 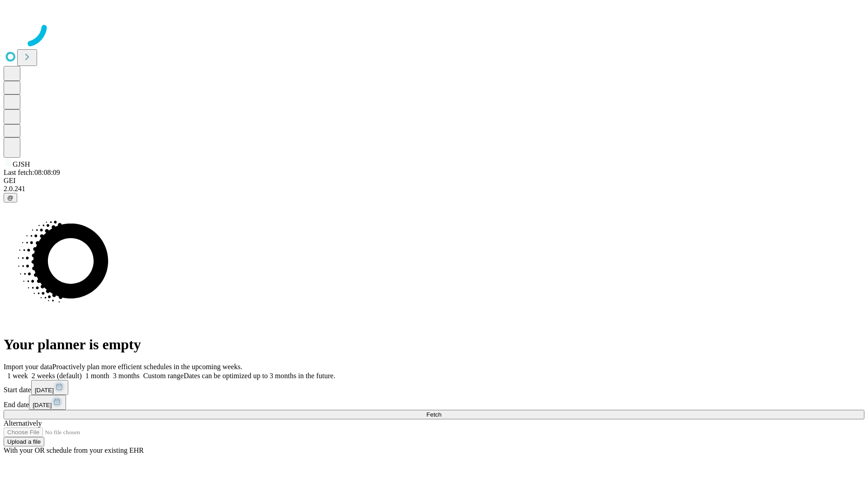 I want to click on span: Fetch, so click(x=433, y=415).